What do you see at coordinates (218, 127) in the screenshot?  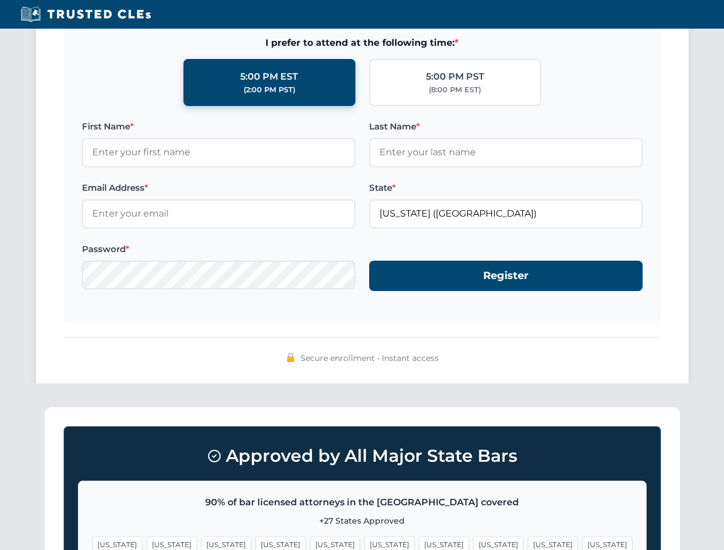 I see `label: First Name` at bounding box center [218, 127].